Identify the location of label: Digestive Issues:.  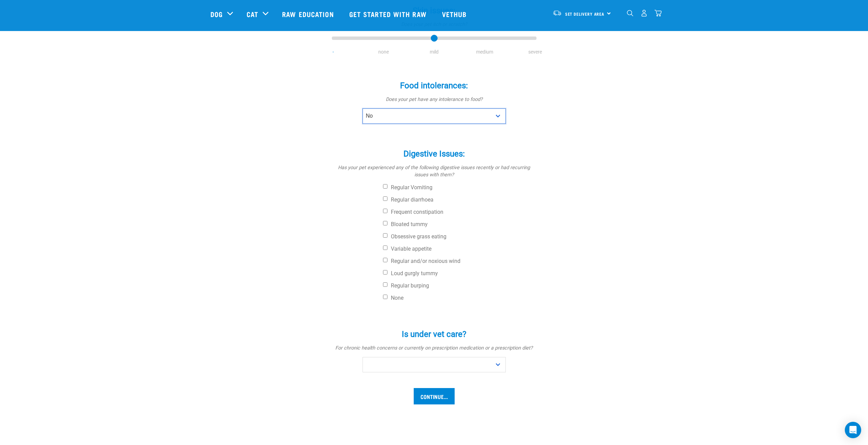
(434, 154).